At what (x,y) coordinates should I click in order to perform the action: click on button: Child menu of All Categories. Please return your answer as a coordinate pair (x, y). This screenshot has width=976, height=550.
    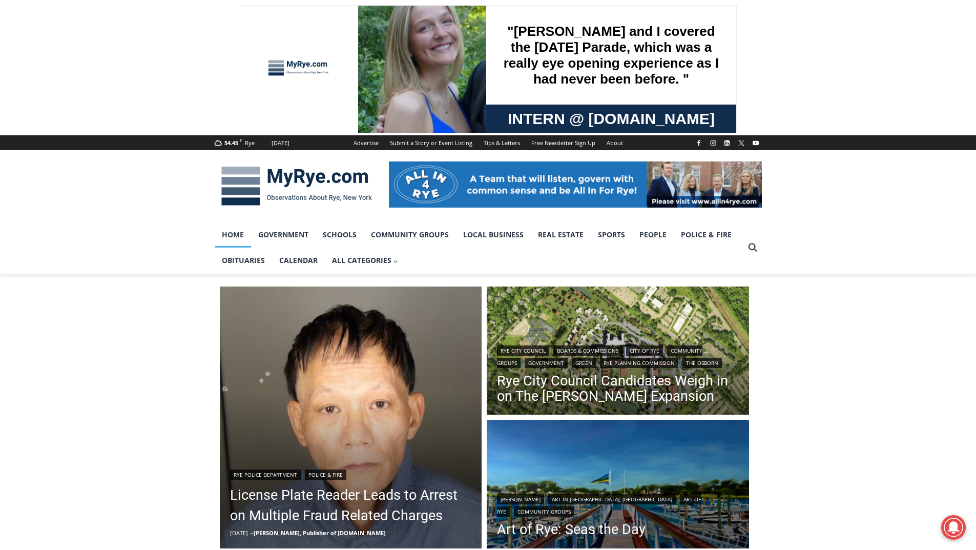
    Looking at the image, I should click on (365, 260).